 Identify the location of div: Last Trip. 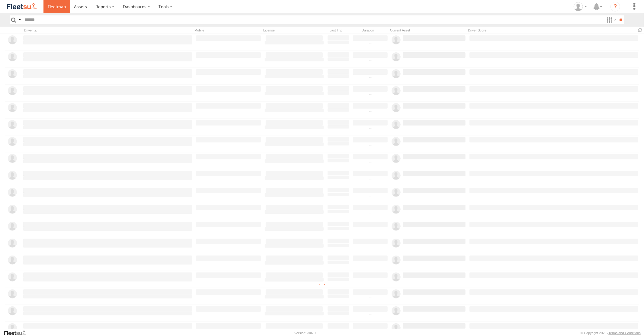
(336, 30).